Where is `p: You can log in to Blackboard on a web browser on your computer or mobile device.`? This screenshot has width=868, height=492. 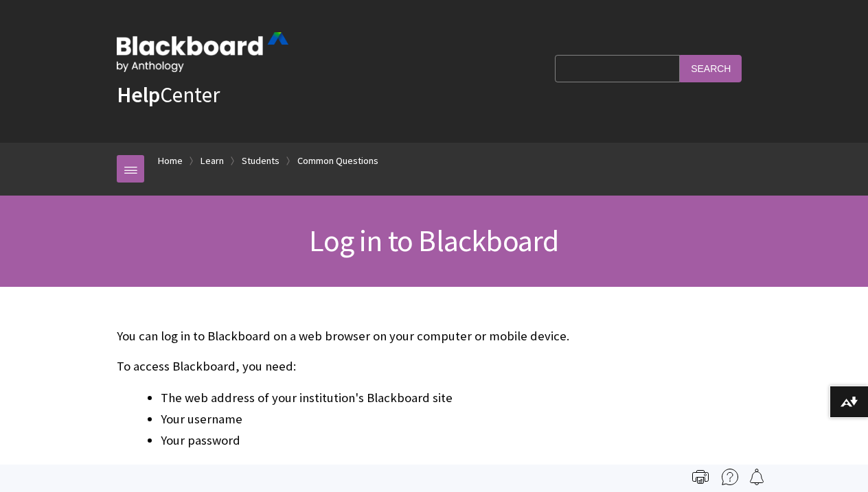
p: You can log in to Blackboard on a web browser on your computer or mobile device. is located at coordinates (434, 336).